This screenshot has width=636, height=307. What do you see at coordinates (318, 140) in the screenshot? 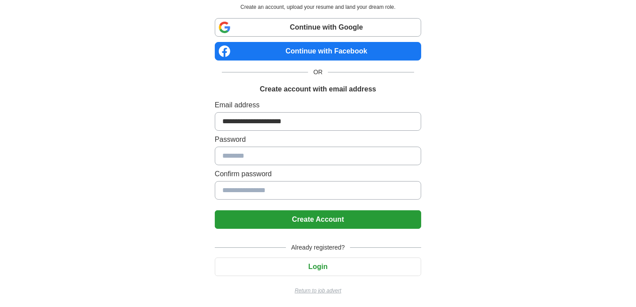
I see `label: Password` at bounding box center [318, 140].